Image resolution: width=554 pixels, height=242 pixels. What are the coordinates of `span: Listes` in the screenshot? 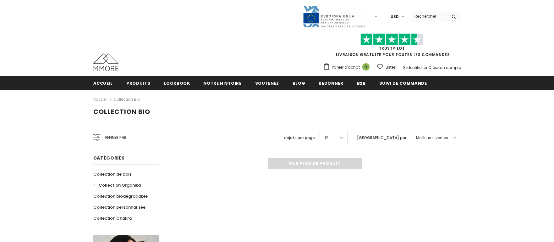 It's located at (391, 67).